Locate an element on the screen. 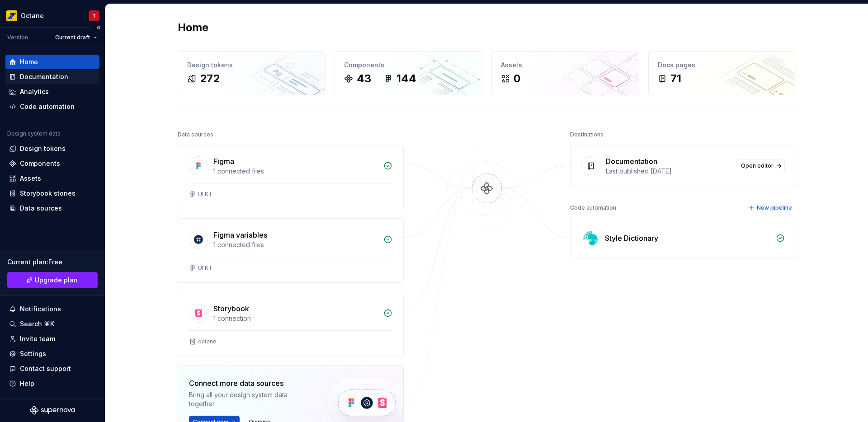 The image size is (868, 422). div: 0 is located at coordinates (517, 79).